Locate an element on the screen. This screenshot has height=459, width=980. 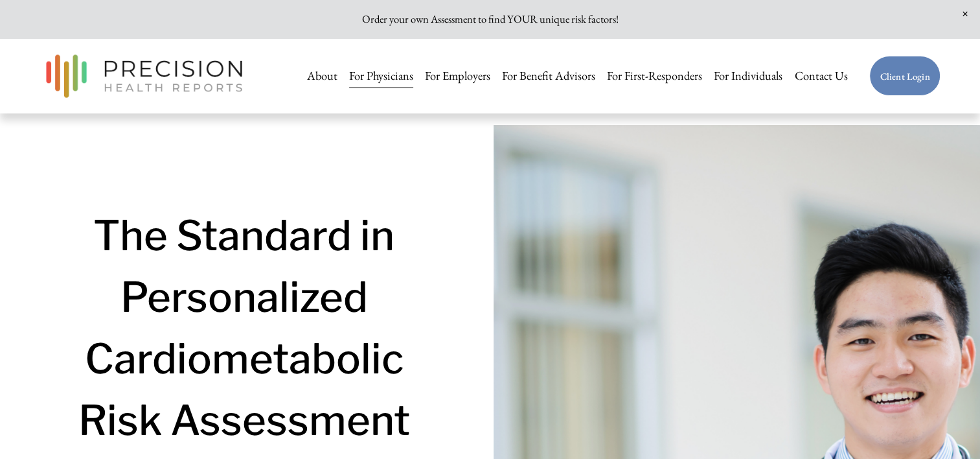
a: Client Login is located at coordinates (905, 76).